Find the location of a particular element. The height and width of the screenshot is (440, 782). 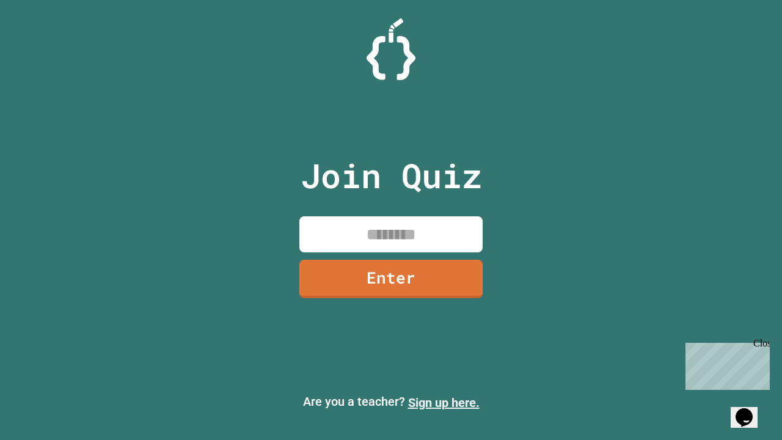

p: Are you a teacher? is located at coordinates (391, 402).